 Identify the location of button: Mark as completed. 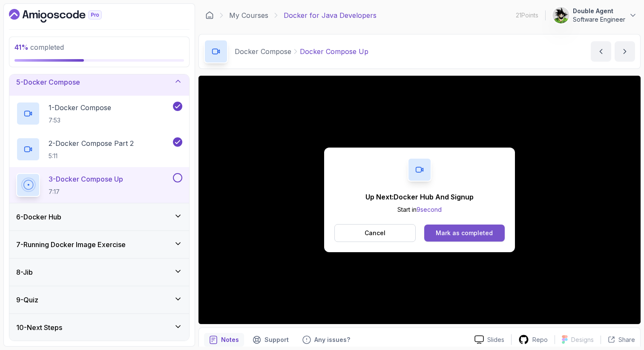
(464, 233).